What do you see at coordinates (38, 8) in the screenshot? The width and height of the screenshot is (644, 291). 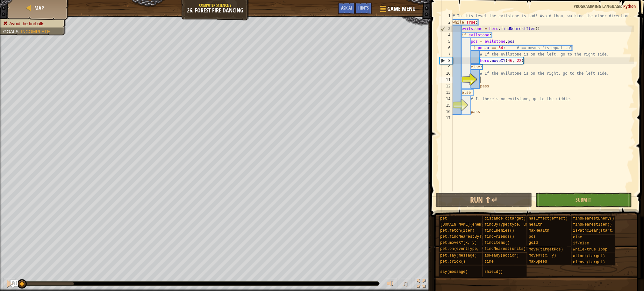 I see `a: Map` at bounding box center [38, 8].